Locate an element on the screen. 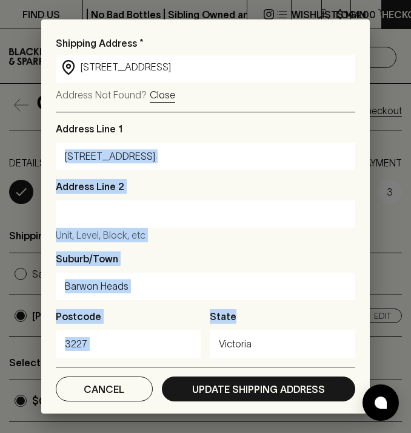 The image size is (411, 433). p: Address Not Found? is located at coordinates (101, 95).